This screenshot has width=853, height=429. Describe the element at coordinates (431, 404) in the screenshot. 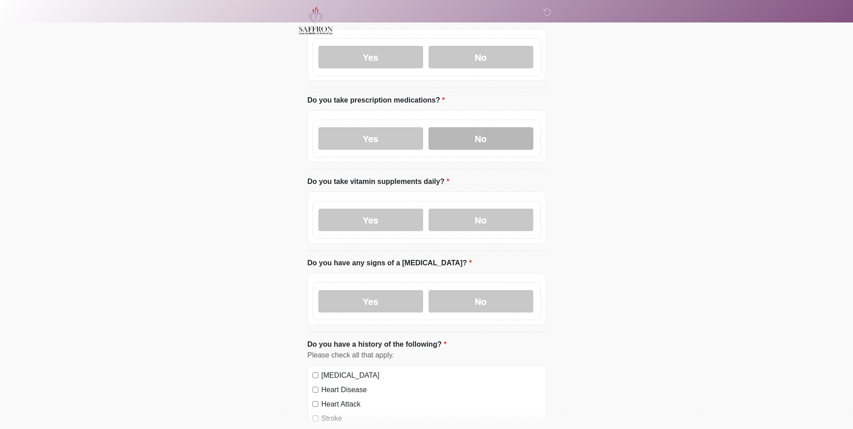

I see `label: Heart Attack` at that location.